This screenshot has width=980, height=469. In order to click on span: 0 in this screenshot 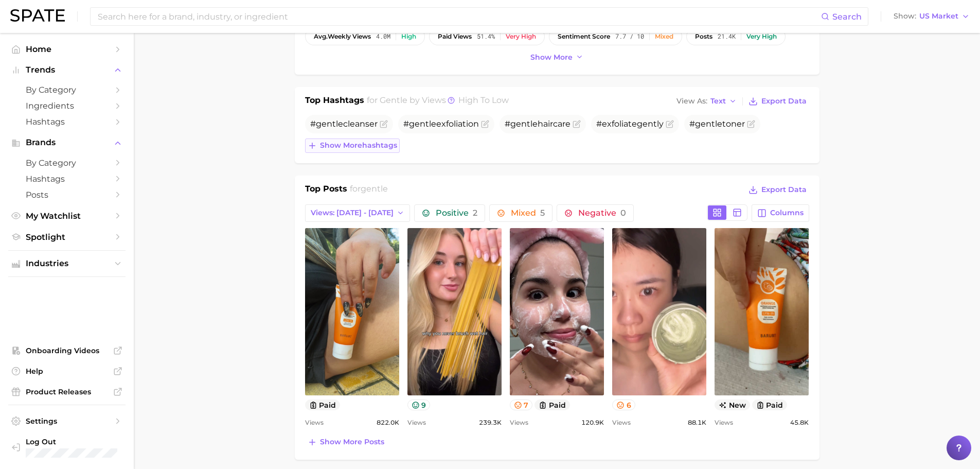, I will do `click(623, 212)`.